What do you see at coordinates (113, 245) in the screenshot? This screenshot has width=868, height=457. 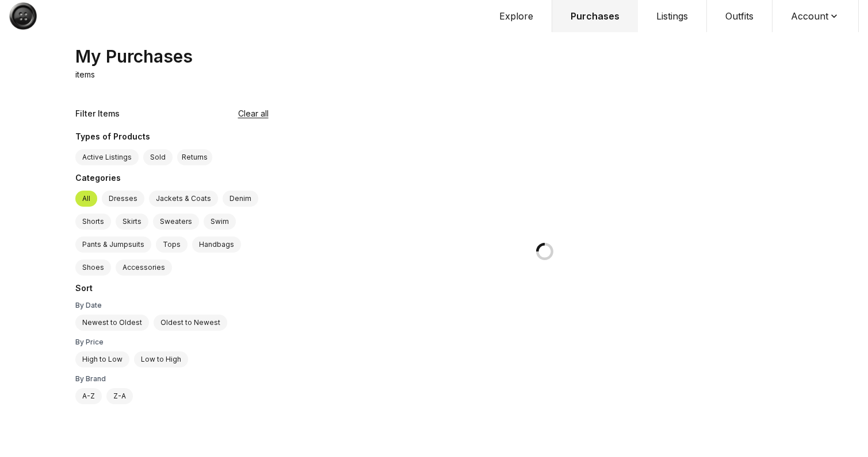 I see `label: Pants & Jumpsuits` at bounding box center [113, 245].